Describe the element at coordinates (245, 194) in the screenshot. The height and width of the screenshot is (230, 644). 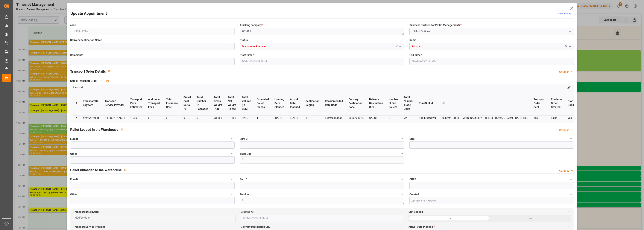
I see `span: Total In` at that location.